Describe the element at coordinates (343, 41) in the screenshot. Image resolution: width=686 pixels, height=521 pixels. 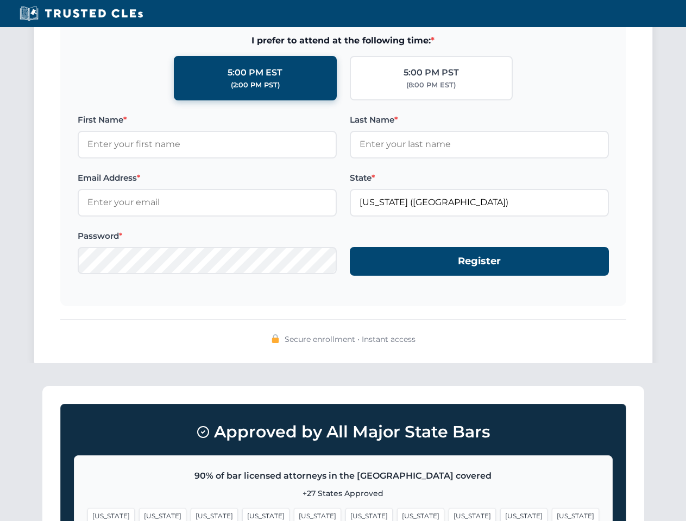
I see `span: I prefer to attend at the following time:` at that location.